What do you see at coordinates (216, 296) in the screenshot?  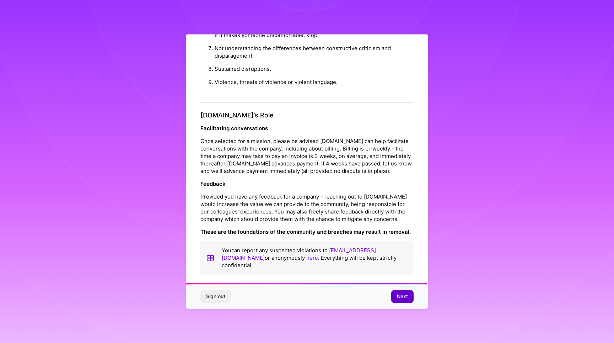 I see `span: Sign out` at bounding box center [216, 296].